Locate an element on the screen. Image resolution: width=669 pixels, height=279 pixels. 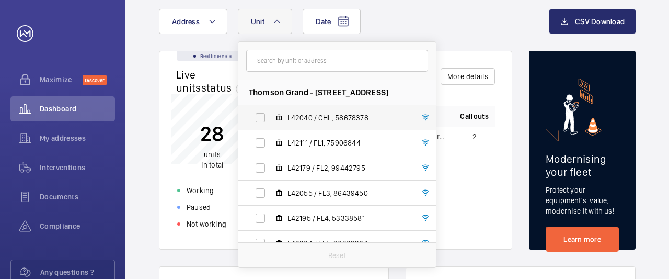
span: Unit is located at coordinates (258, 21).